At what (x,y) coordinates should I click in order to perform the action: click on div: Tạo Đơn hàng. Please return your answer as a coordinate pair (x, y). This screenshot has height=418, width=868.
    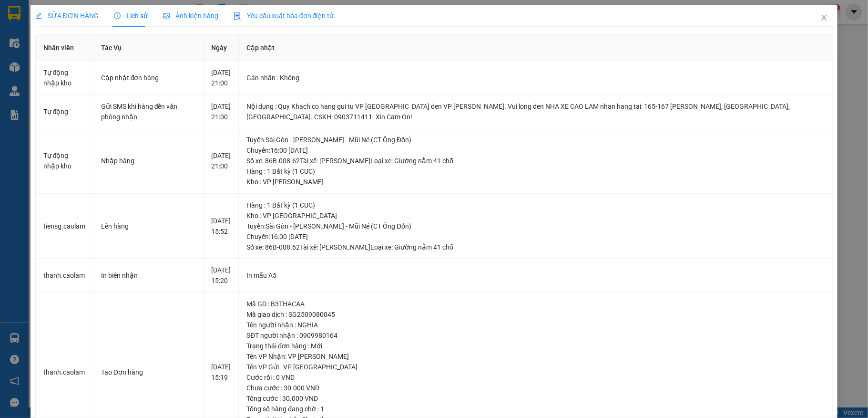
    Looking at the image, I should click on (149, 372).